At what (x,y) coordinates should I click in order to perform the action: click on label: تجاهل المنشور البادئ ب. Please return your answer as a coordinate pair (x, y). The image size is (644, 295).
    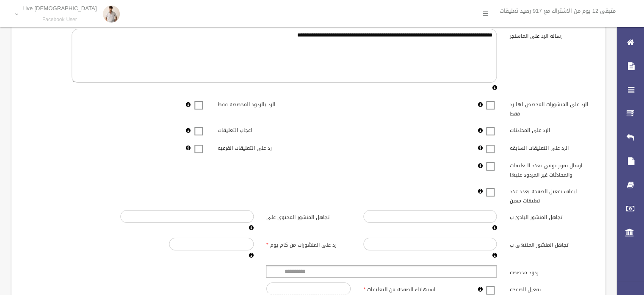
    Looking at the image, I should click on (552, 216).